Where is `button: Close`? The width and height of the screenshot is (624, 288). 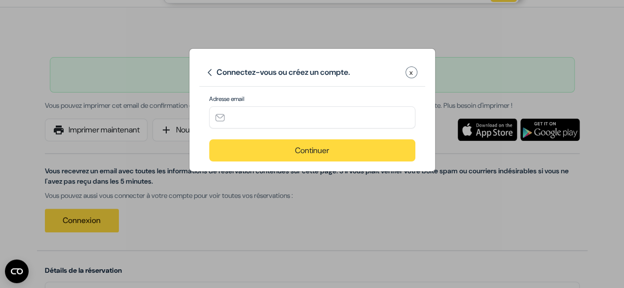 button: Close is located at coordinates (411, 72).